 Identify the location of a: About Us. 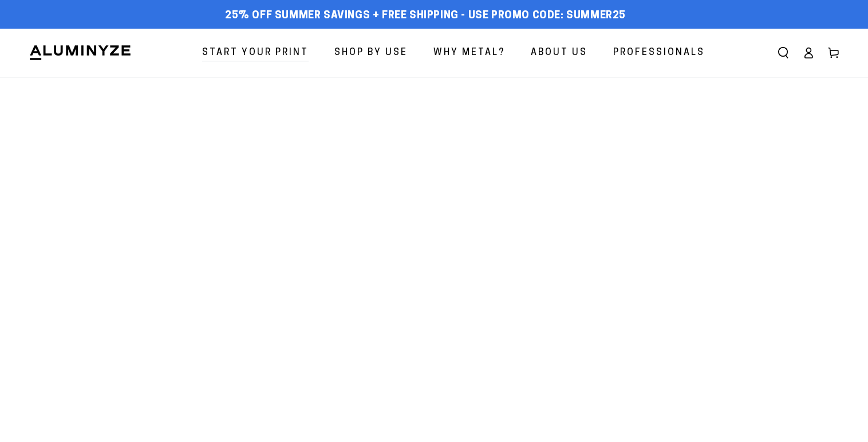
(559, 52).